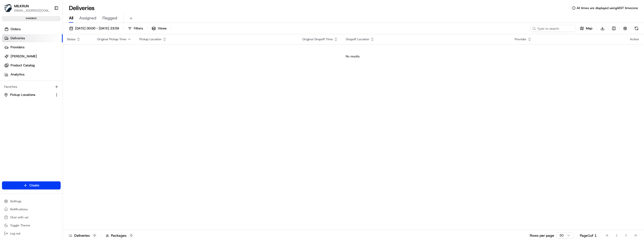 This screenshot has width=644, height=241. Describe the element at coordinates (553, 28) in the screenshot. I see `input: Type to search` at that location.